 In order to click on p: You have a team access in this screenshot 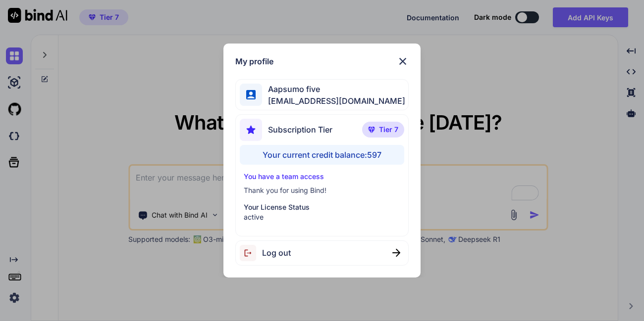, I will do `click(321, 177)`.